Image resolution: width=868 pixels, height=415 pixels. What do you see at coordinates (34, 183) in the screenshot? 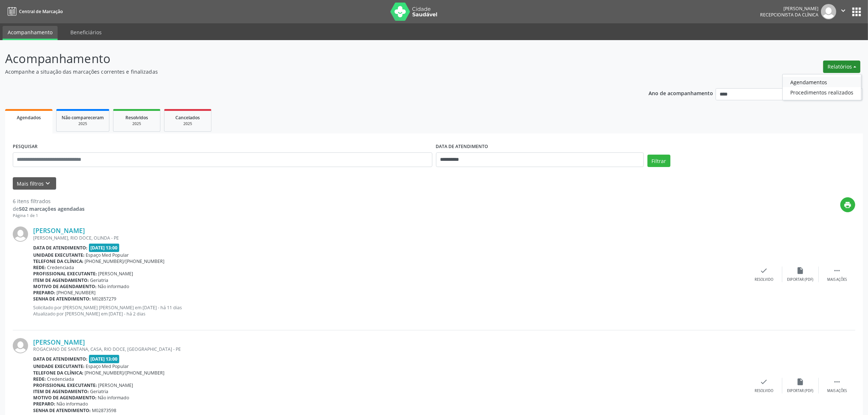
I see `button: Mais filtroskeyboard_arrow_down` at bounding box center [34, 183].